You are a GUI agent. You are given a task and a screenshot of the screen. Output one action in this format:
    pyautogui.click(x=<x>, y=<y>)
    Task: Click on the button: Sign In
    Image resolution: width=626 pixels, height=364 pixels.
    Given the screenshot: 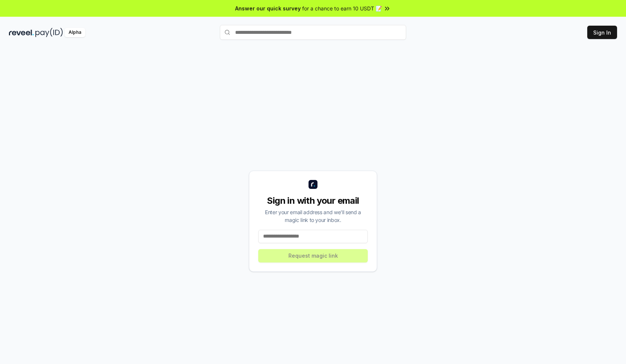 What is the action you would take?
    pyautogui.click(x=602, y=32)
    